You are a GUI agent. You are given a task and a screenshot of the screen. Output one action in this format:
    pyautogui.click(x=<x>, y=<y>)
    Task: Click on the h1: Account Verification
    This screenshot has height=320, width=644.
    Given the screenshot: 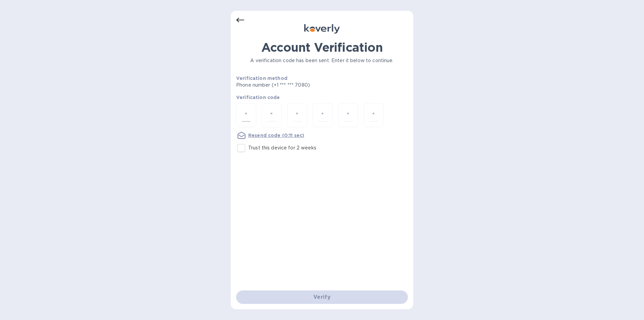 What is the action you would take?
    pyautogui.click(x=322, y=48)
    